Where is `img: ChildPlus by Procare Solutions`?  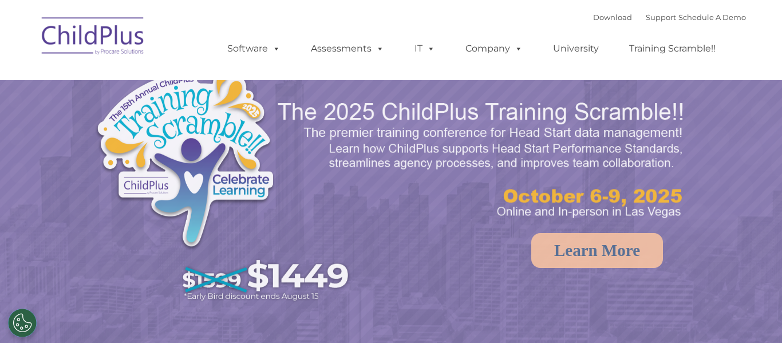
img: ChildPlus by Procare Solutions is located at coordinates (93, 38).